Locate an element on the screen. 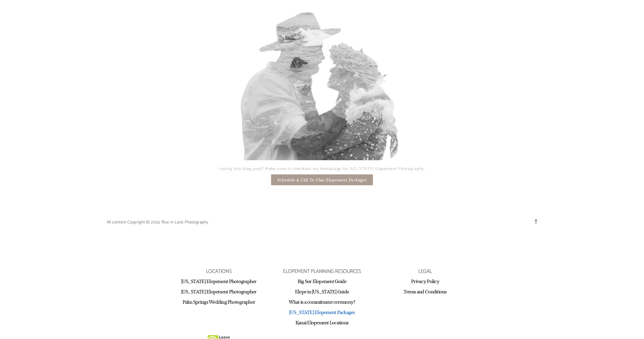  h3: LOCATIONS is located at coordinates (219, 271).